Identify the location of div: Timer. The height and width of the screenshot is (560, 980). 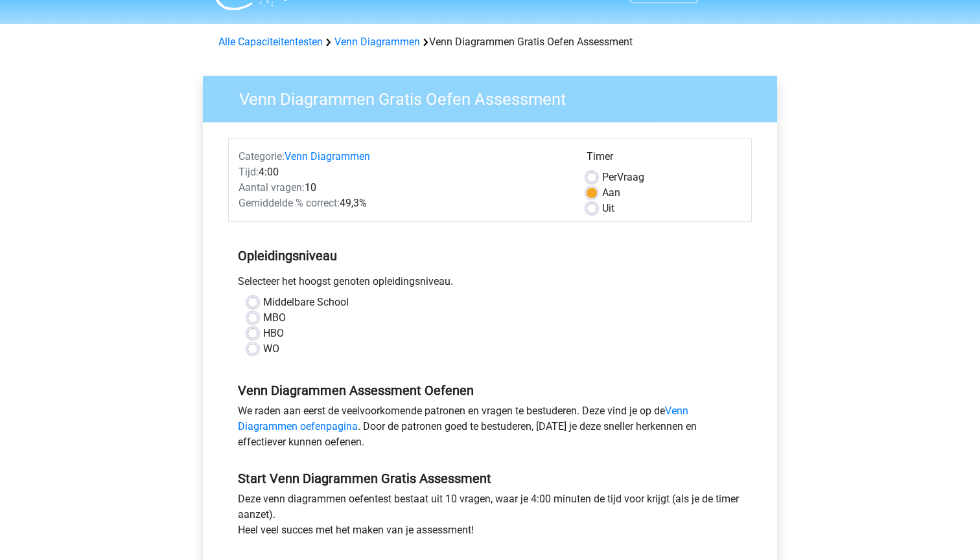
(664, 159).